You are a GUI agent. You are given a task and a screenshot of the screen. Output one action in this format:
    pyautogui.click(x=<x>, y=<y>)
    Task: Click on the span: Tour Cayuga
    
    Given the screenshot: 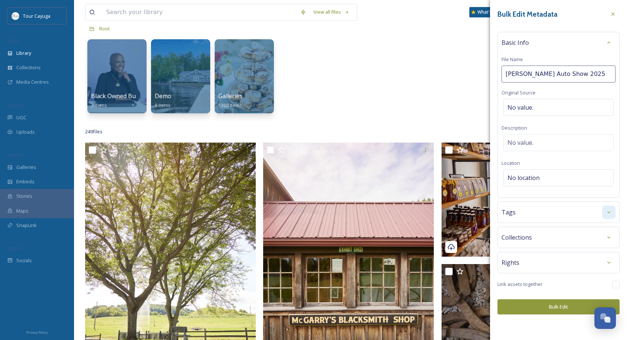 What is the action you would take?
    pyautogui.click(x=37, y=16)
    